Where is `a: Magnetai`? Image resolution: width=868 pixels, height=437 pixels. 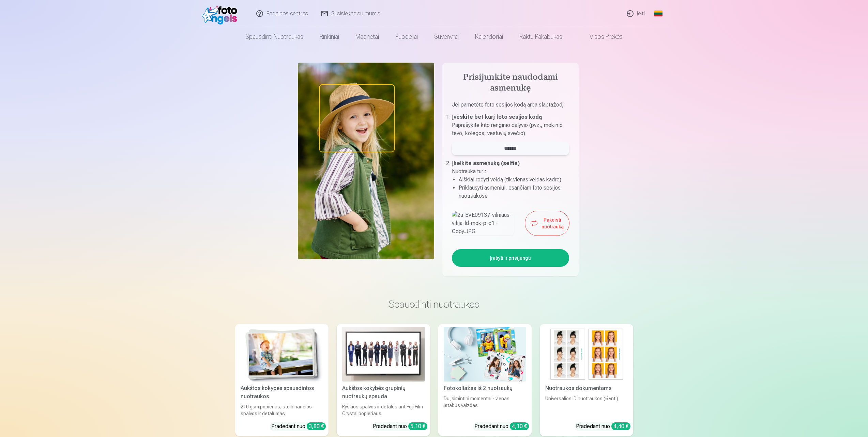 a: Magnetai is located at coordinates (367, 37).